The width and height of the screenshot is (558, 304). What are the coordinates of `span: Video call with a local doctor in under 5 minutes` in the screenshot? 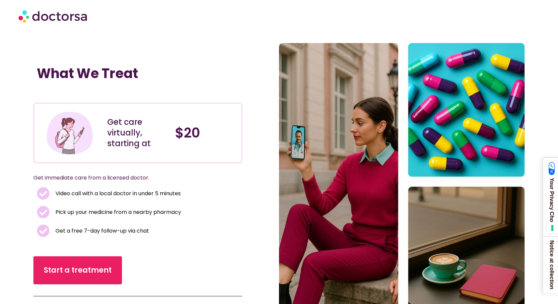 It's located at (117, 194).